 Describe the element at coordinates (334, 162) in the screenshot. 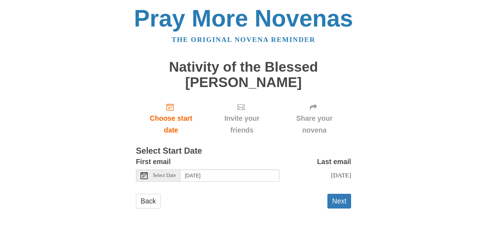

I see `label: Last email` at that location.